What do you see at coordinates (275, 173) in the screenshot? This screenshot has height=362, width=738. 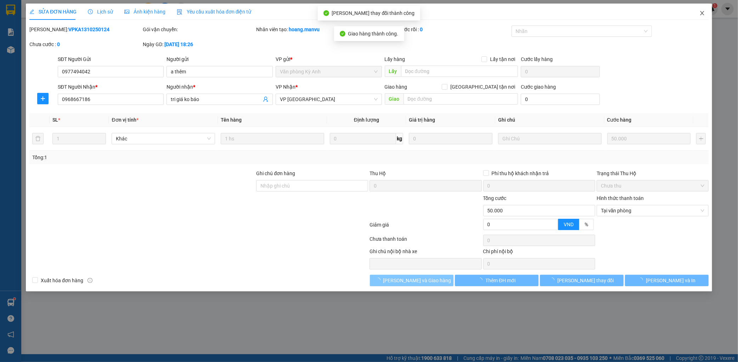 I see `label: Ghi chú đơn hàng` at bounding box center [275, 173].